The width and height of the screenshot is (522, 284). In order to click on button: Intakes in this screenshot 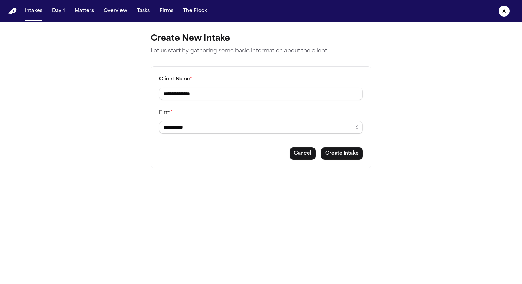, I will do `click(34, 11)`.